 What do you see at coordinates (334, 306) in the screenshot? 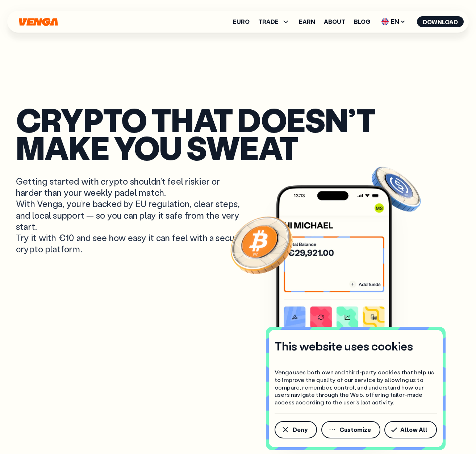
I see `img: Venga app main` at bounding box center [334, 306].